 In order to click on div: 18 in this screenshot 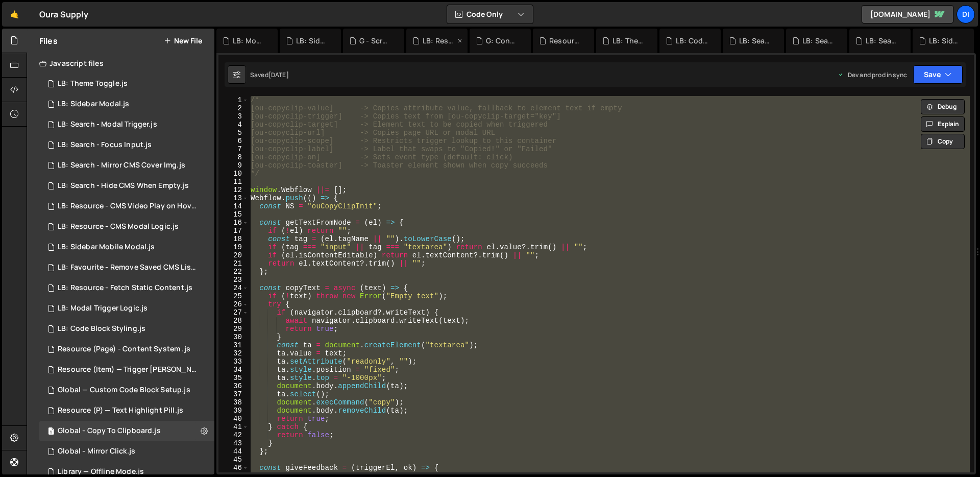, I will do `click(234, 239)`.